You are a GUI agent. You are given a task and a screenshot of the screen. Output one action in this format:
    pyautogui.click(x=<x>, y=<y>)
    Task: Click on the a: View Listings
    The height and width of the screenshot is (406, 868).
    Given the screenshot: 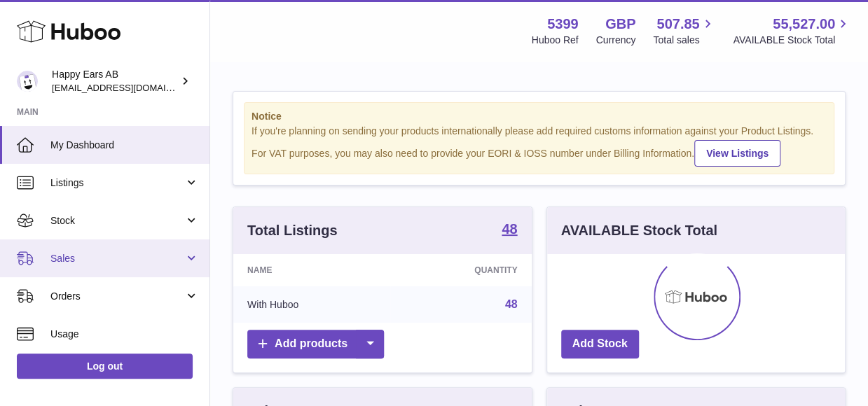 What is the action you would take?
    pyautogui.click(x=737, y=153)
    